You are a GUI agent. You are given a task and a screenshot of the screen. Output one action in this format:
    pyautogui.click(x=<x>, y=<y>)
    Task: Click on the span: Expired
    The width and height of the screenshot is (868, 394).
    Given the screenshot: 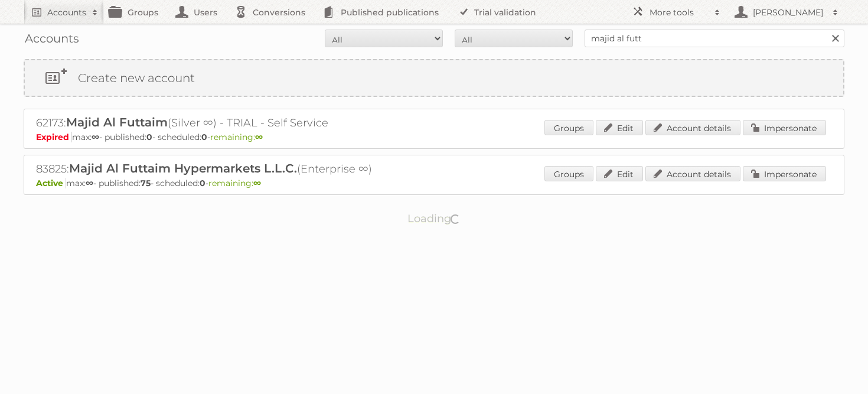 What is the action you would take?
    pyautogui.click(x=53, y=137)
    